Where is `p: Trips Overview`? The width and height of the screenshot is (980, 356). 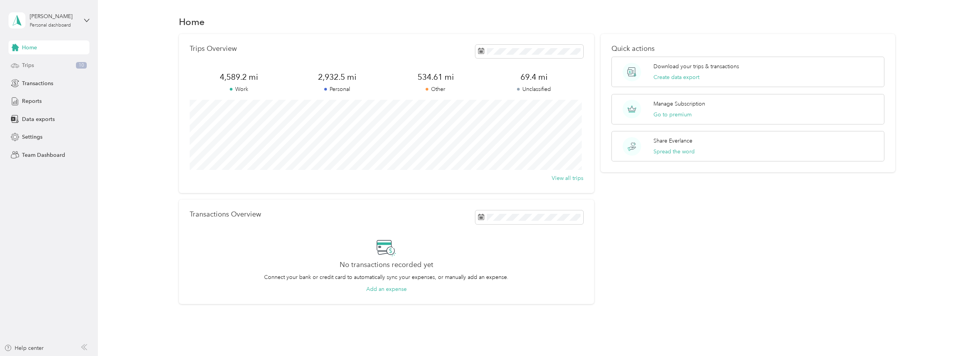 p: Trips Overview is located at coordinates (213, 49).